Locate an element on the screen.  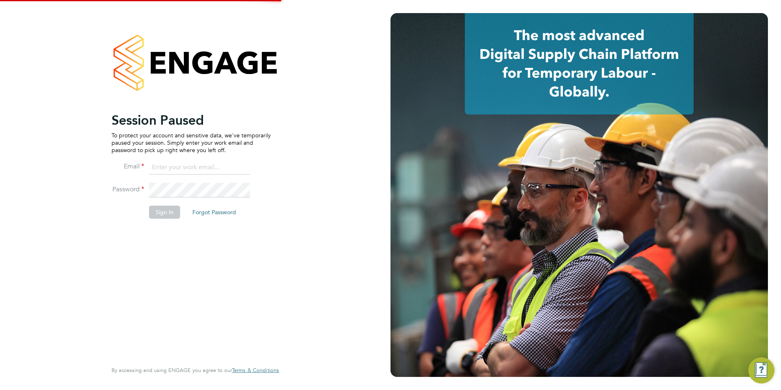
button: Forgot Password is located at coordinates (214, 212).